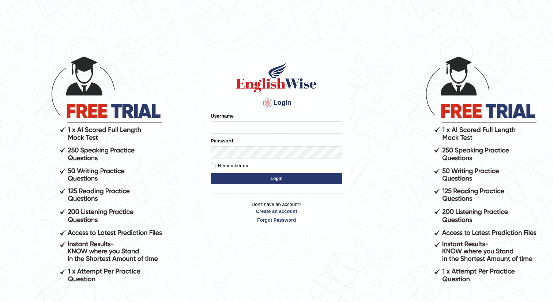  I want to click on img: Logo of English Wise sign in for intelligent practice with AI, so click(276, 77).